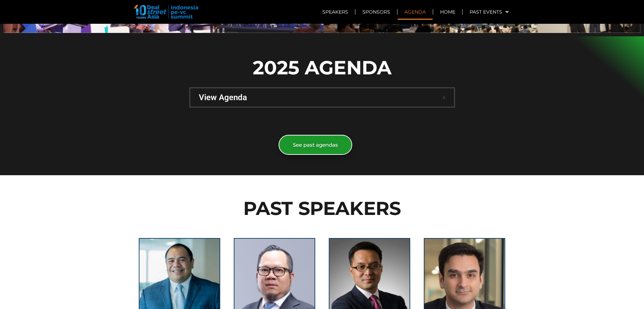  What do you see at coordinates (315, 145) in the screenshot?
I see `a: See past agendas` at bounding box center [315, 145].